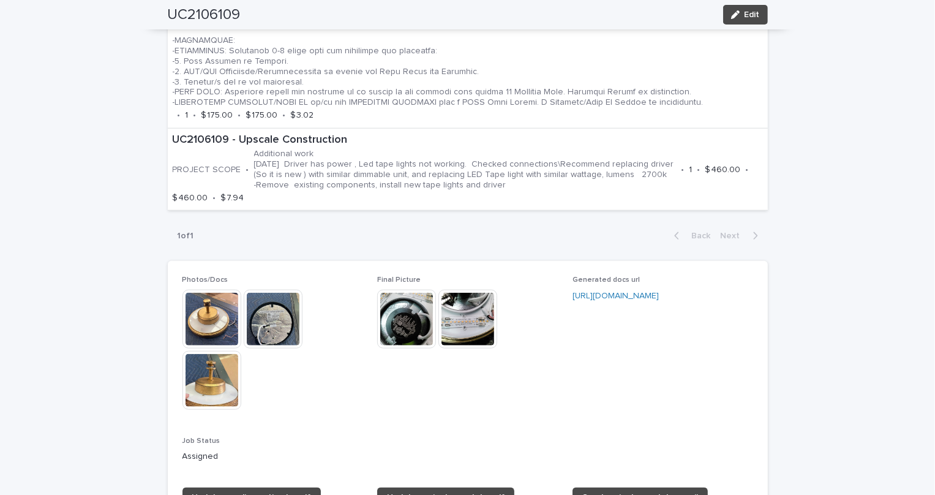 This screenshot has height=495, width=935. What do you see at coordinates (202, 441) in the screenshot?
I see `span: Job Status` at bounding box center [202, 441].